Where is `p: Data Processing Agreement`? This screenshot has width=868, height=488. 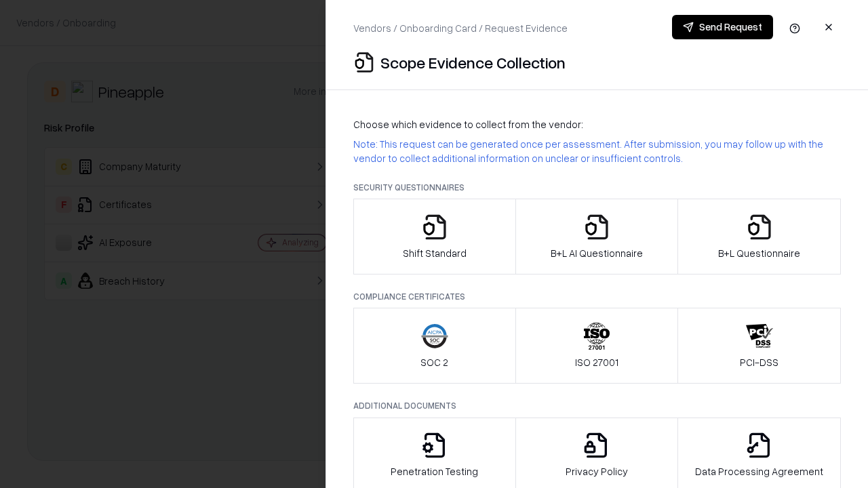
p: Data Processing Agreement is located at coordinates (759, 471).